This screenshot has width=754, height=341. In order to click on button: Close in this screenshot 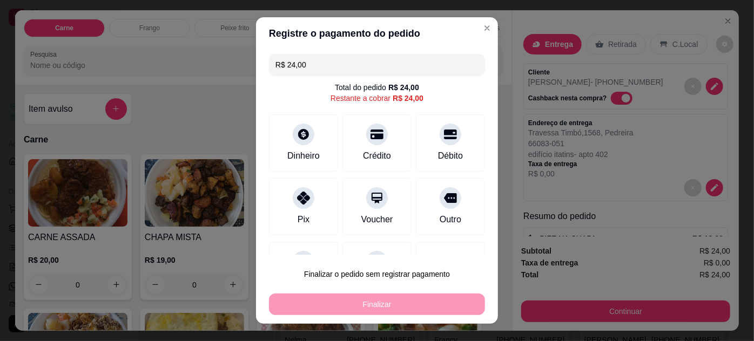, I will do `click(487, 28)`.